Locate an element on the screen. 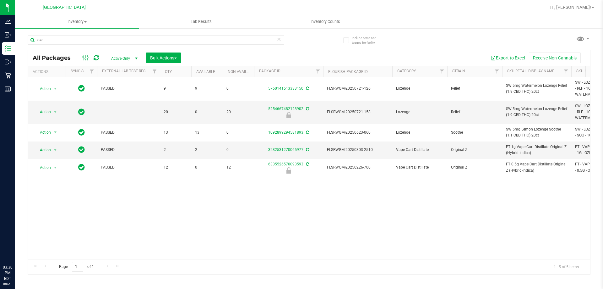 The width and height of the screenshot is (603, 289). a: Non-Available is located at coordinates (242, 72).